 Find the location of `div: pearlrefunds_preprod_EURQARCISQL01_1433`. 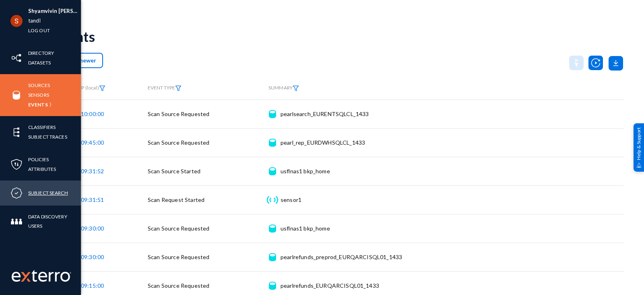

div: pearlrefunds_preprod_EURQARCISQL01_1433 is located at coordinates (341, 257).